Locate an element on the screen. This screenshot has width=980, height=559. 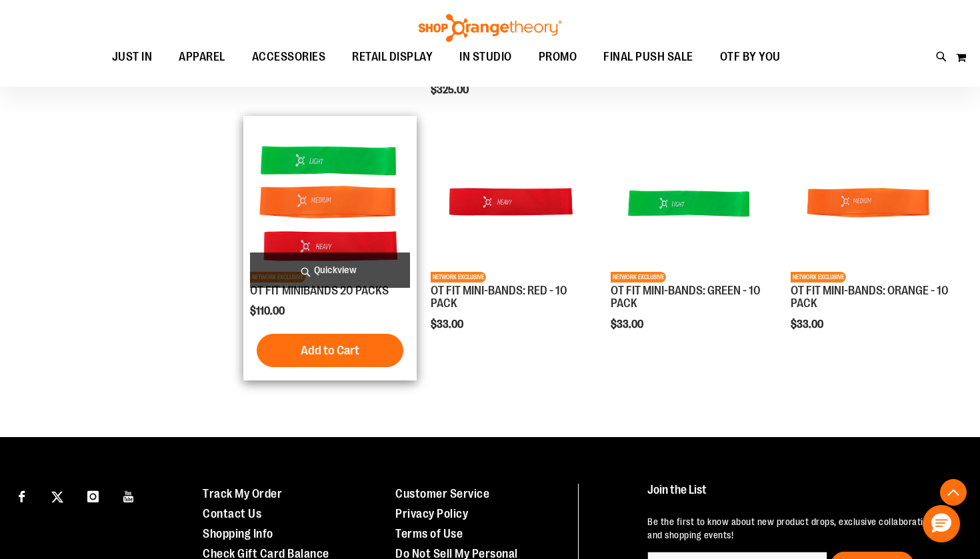
span: FINAL PUSH SALE is located at coordinates (648, 57).